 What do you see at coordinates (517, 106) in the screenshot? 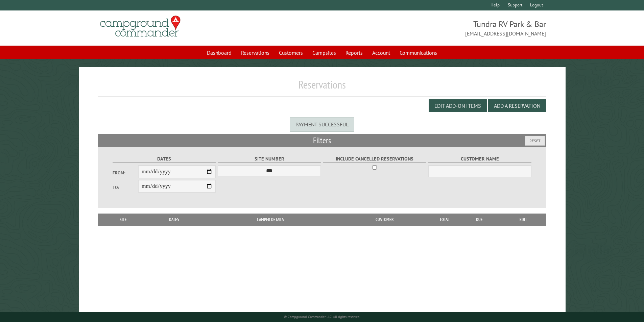
I see `button: Add a Reservation` at bounding box center [517, 106].